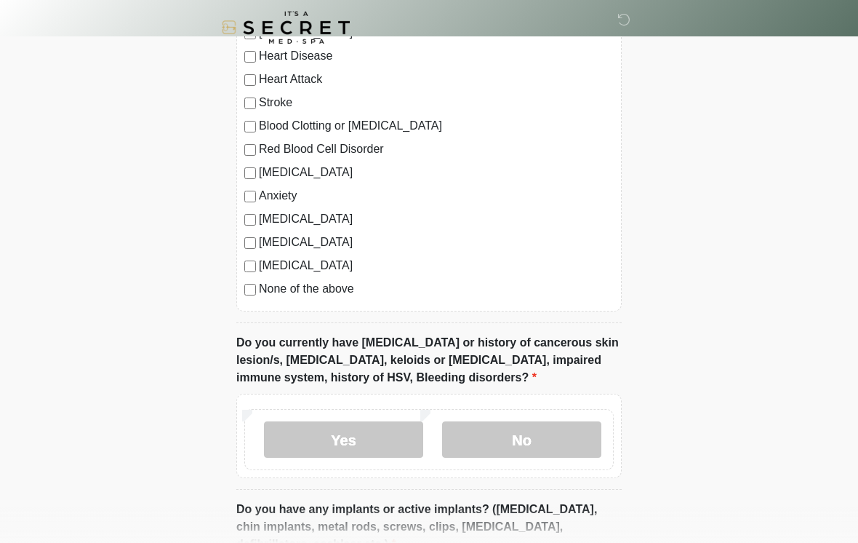 The image size is (858, 543). I want to click on img: It's A Secret Med Spa Logo, so click(286, 27).